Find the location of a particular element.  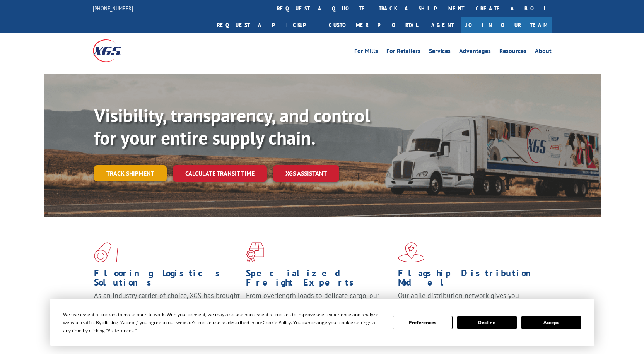

div: We use essential cookies to make our site work. With your consent, we may also use non-essential ... is located at coordinates (223, 322).